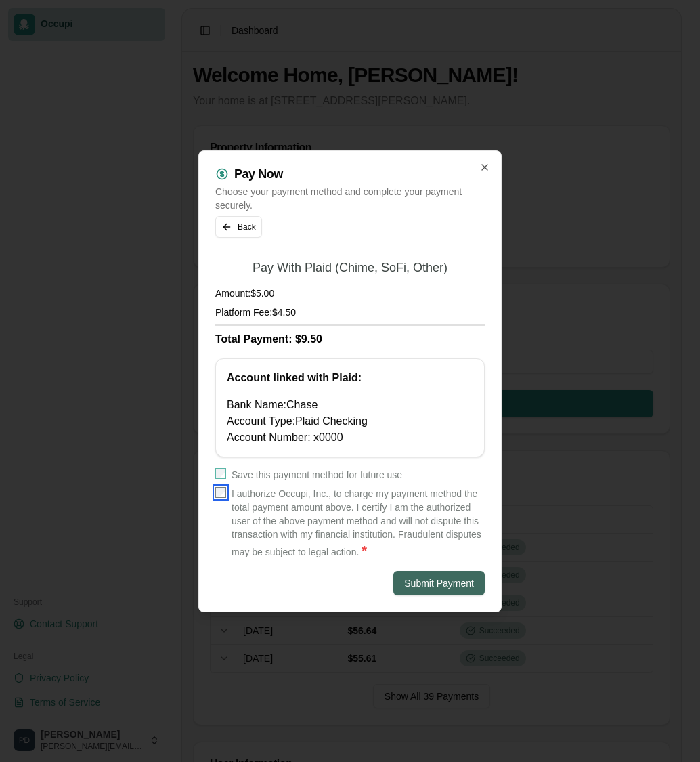  I want to click on div: Account Type: Plaid Checking, so click(350, 421).